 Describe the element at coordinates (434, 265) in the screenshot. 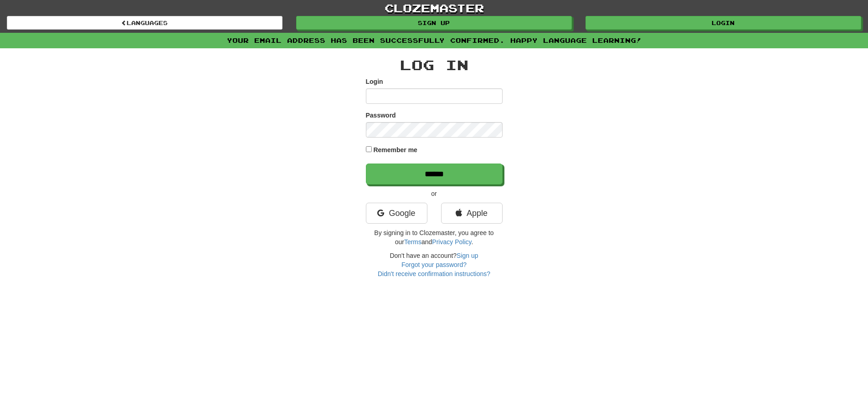

I see `a: Forgot your password?` at that location.